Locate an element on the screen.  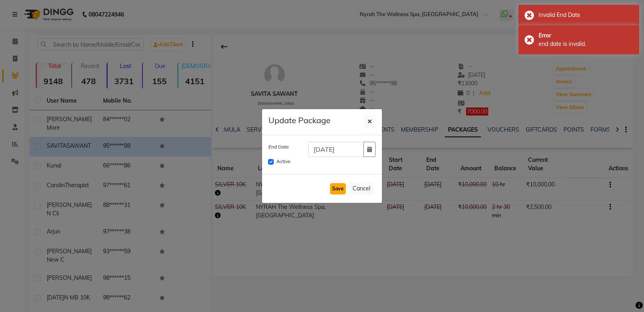
h5: Update Package is located at coordinates (300, 121).